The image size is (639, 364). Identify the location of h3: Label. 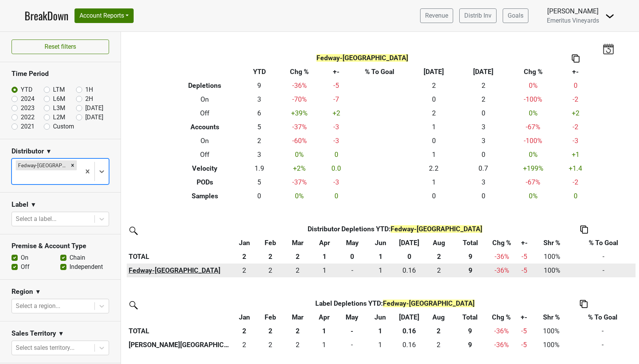
(20, 204).